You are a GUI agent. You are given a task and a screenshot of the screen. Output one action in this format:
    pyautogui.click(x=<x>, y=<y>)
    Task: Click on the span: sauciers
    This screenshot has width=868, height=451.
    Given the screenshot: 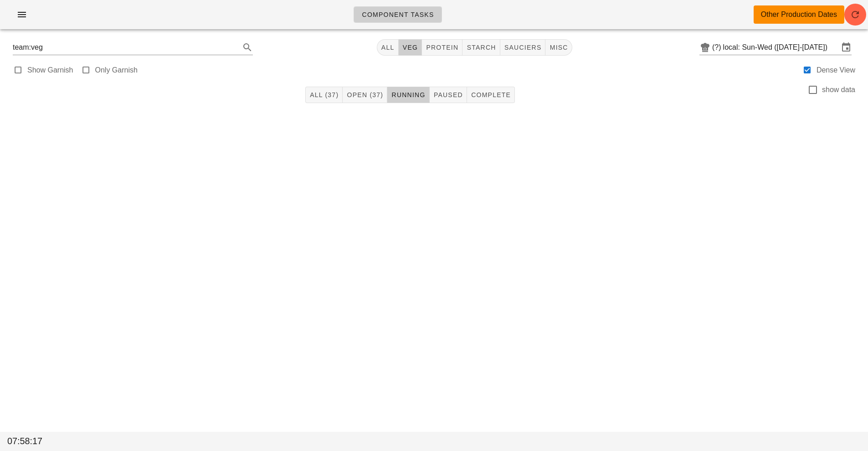 What is the action you would take?
    pyautogui.click(x=522, y=48)
    